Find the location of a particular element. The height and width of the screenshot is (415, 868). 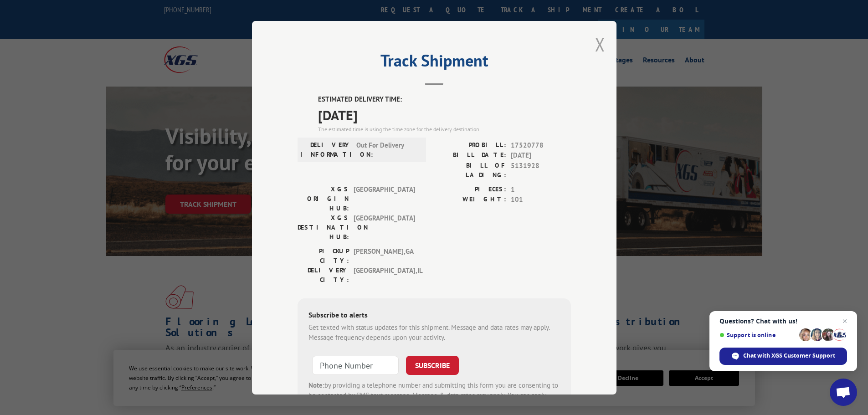

div: The estimated time is using the time zone for the delivery destination. is located at coordinates (444, 129).